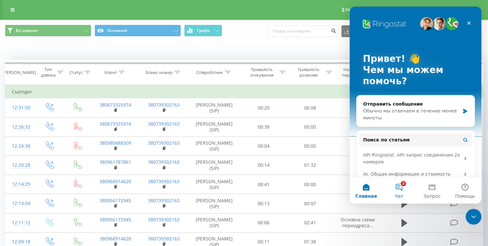  I want to click on img: Profile image for Volodymyr, so click(77, 17).